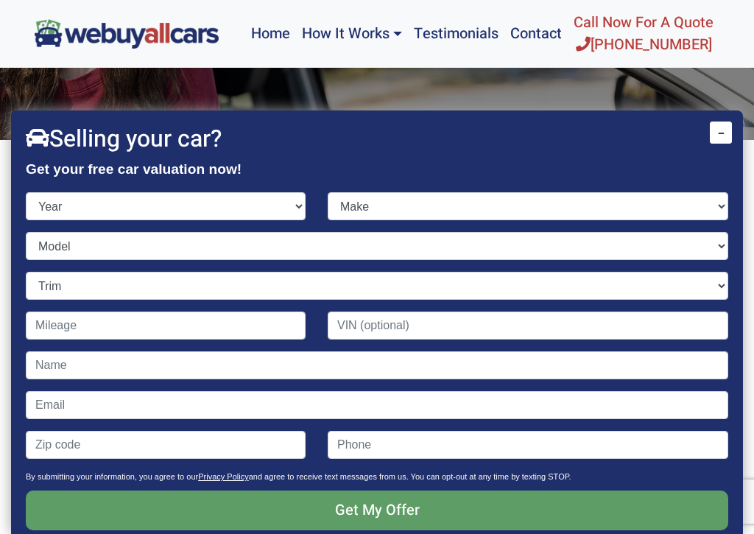 The image size is (754, 534). What do you see at coordinates (270, 34) in the screenshot?
I see `a: Home` at bounding box center [270, 34].